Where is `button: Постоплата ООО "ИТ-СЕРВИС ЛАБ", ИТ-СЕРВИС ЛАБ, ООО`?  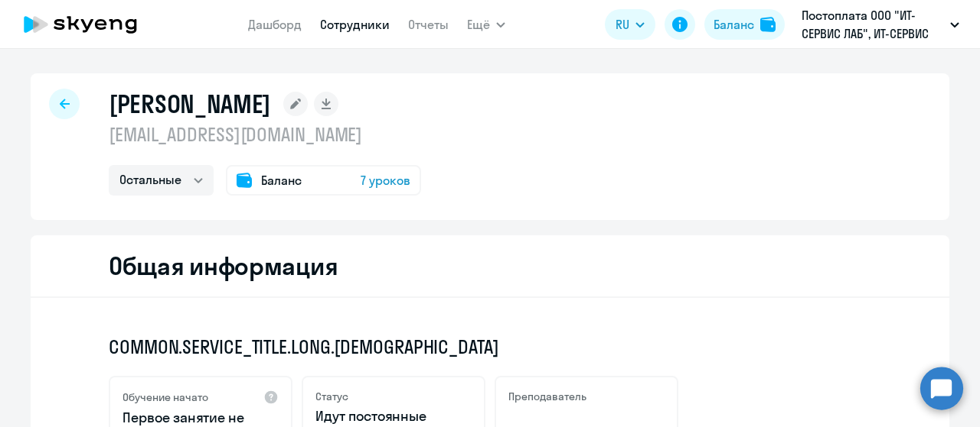
button: Постоплата ООО "ИТ-СЕРВИС ЛАБ", ИТ-СЕРВИС ЛАБ, ООО is located at coordinates (880, 24).